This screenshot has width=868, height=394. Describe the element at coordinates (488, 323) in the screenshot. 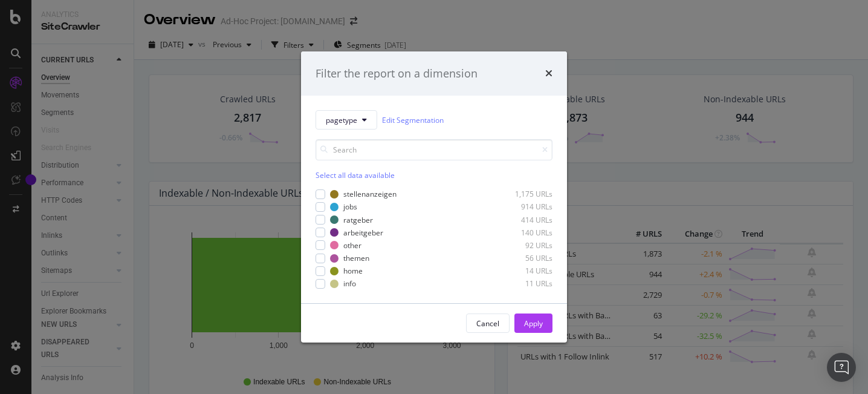

I see `div: Cancel` at that location.